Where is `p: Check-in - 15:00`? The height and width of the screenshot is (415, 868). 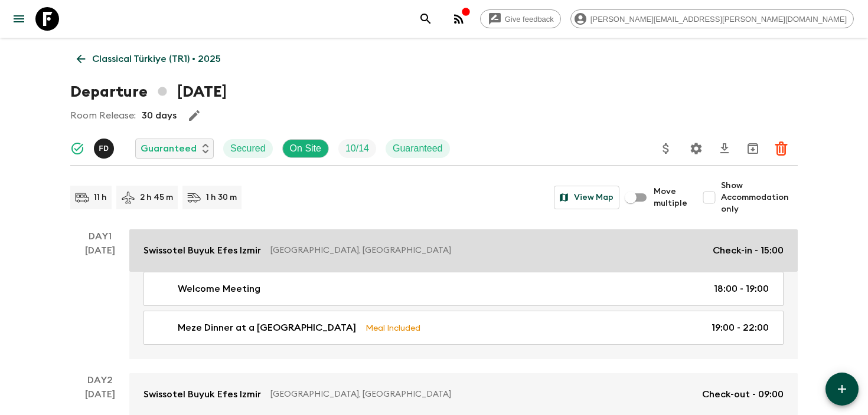
p: Check-in - 15:00 is located at coordinates (748, 250).